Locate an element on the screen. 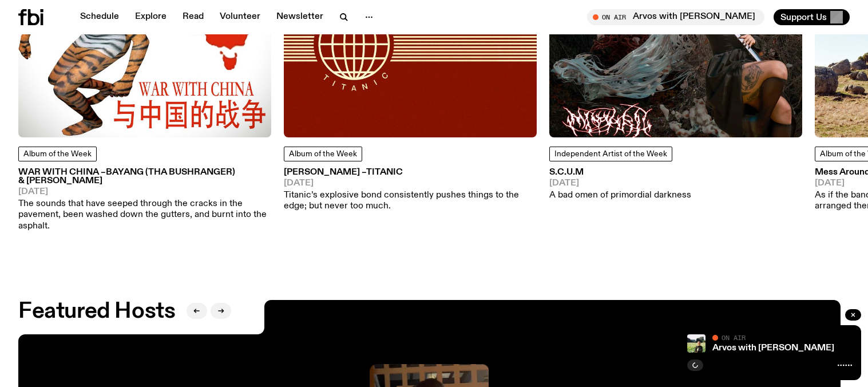 The image size is (868, 387). a: Newsletter is located at coordinates (300, 17).